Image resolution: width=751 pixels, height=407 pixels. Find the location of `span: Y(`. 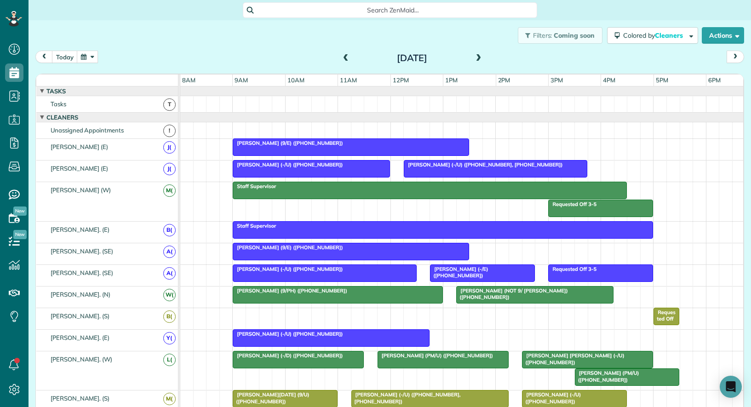

span: Y( is located at coordinates (169, 338).